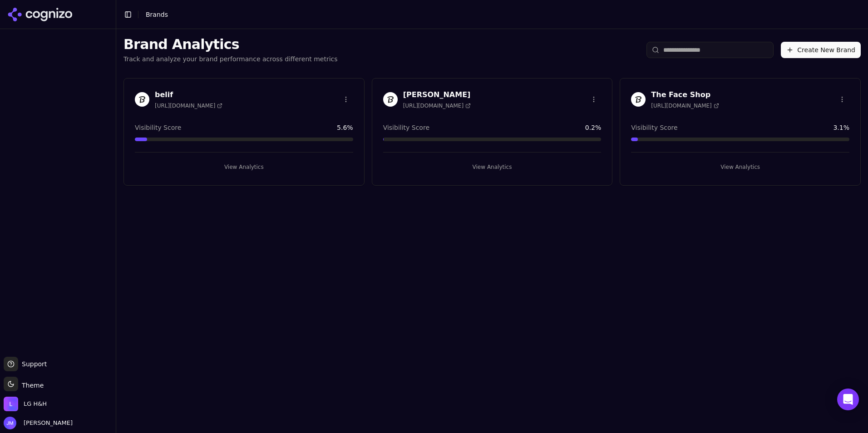 The height and width of the screenshot is (433, 868). What do you see at coordinates (10, 423) in the screenshot?
I see `img: Jamie Mori` at bounding box center [10, 423].